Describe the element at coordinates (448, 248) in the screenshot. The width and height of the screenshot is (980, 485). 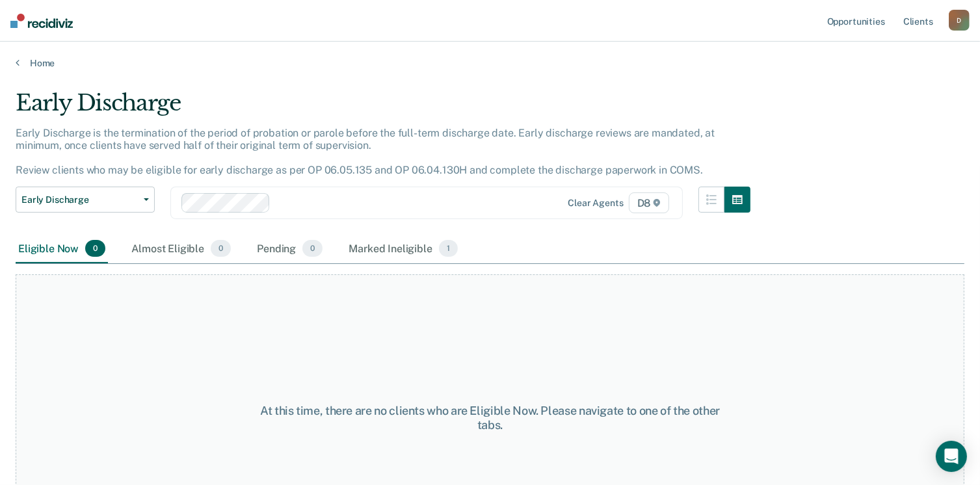
I see `span: 1` at that location.